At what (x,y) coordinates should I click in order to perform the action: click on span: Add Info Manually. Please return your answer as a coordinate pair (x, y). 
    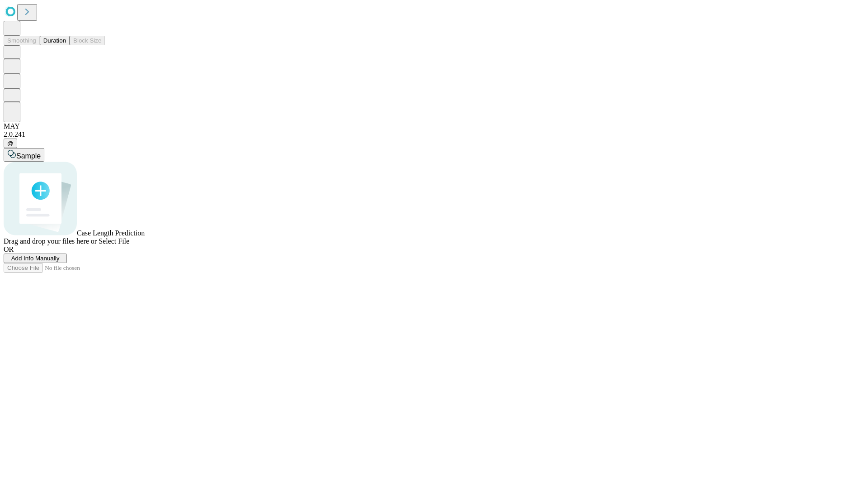
    Looking at the image, I should click on (35, 258).